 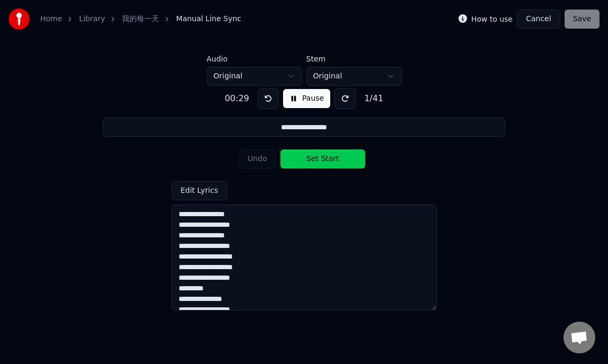 I want to click on button: Cancel, so click(x=538, y=19).